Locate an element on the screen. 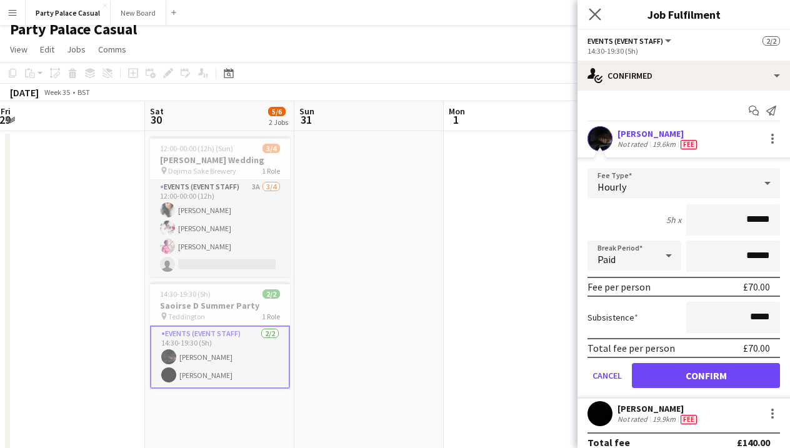  span: Events (Event Staff) is located at coordinates (625, 41).